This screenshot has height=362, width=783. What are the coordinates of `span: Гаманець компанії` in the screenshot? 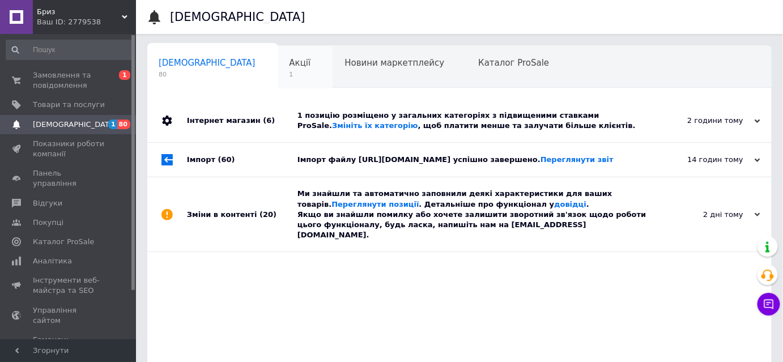 It's located at (69, 345).